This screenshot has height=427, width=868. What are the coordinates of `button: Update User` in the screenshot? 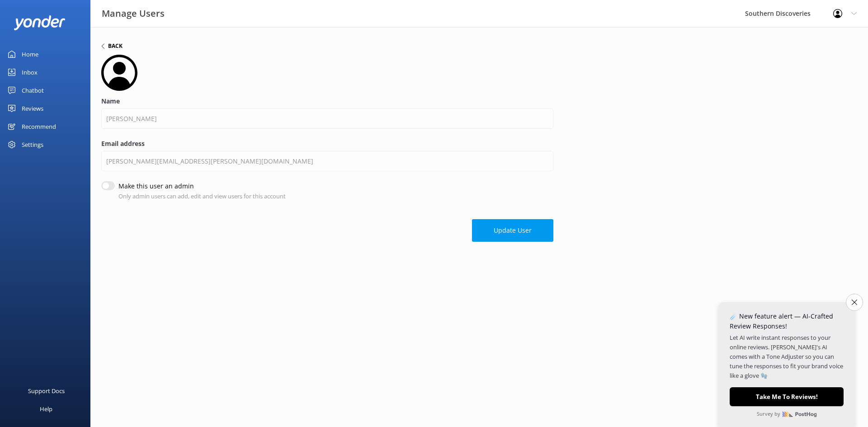 It's located at (513, 231).